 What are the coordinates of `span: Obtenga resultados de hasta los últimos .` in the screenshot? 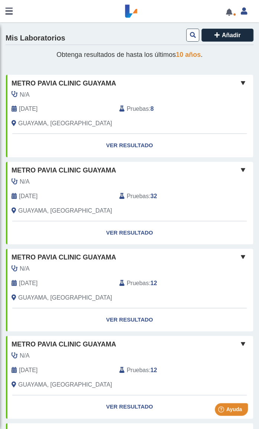 It's located at (129, 55).